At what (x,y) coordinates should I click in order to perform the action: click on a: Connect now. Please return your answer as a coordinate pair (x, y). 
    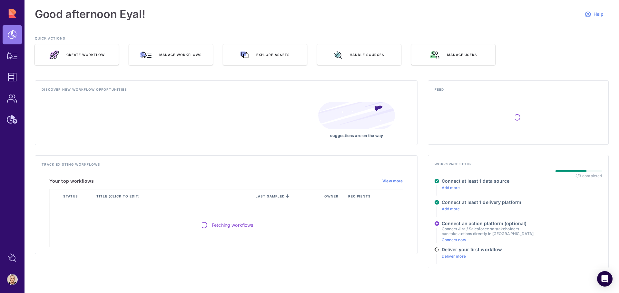
    Looking at the image, I should click on (454, 240).